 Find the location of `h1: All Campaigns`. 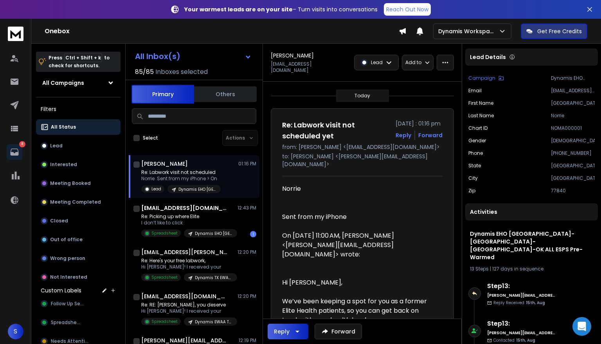

h1: All Campaigns is located at coordinates (63, 83).